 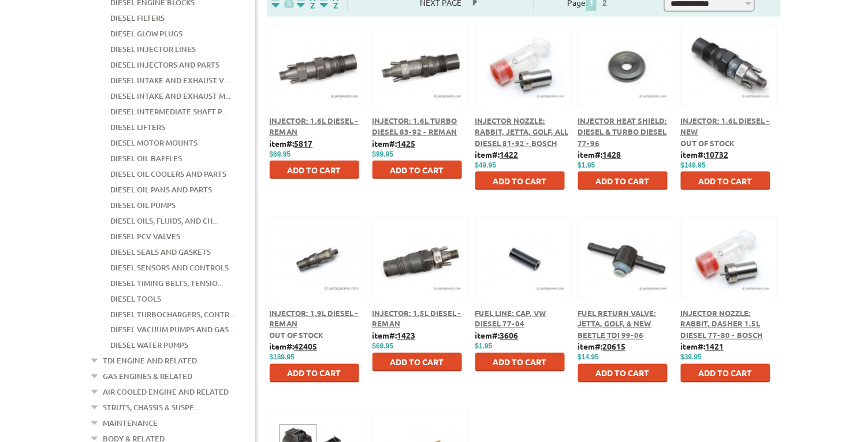 What do you see at coordinates (282, 358) in the screenshot?
I see `span: $189.95` at bounding box center [282, 358].